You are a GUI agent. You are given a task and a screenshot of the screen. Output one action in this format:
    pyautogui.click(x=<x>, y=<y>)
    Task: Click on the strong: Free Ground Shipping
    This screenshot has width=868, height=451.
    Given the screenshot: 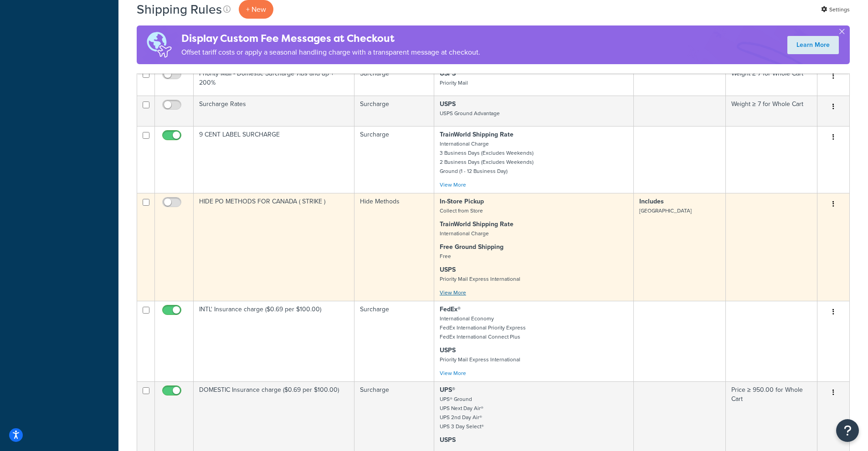 What is the action you would take?
    pyautogui.click(x=471, y=246)
    